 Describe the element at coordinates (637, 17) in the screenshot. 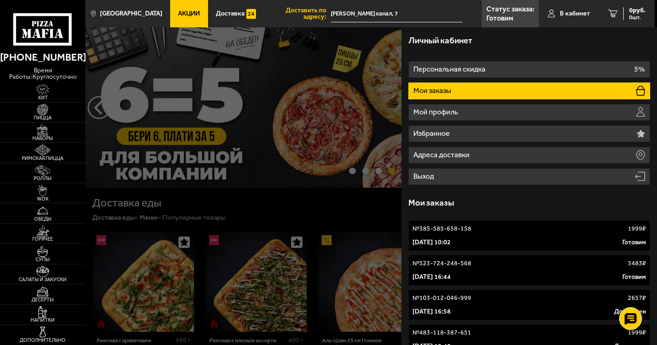

I see `span: 0 шт.` at that location.